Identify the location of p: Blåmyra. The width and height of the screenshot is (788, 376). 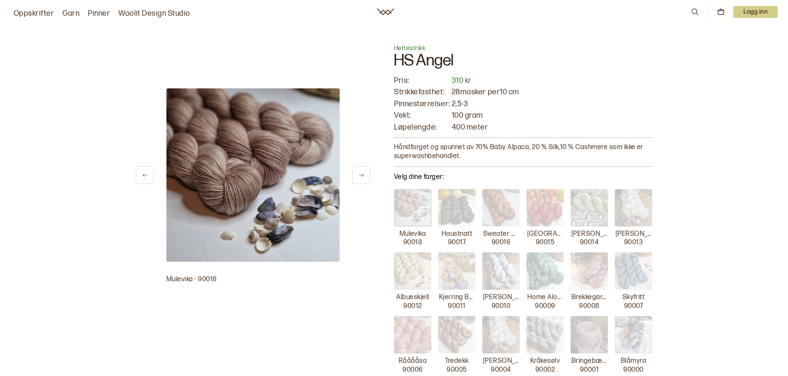
(633, 361).